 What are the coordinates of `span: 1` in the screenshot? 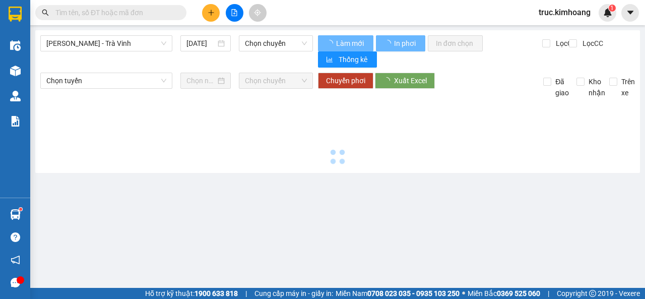 It's located at (612, 8).